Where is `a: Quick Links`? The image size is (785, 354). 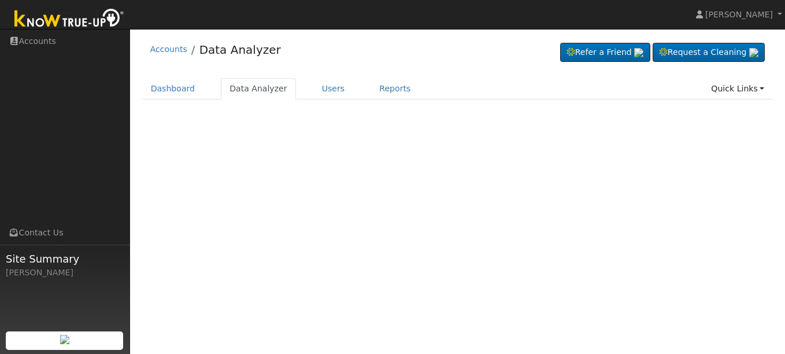 a: Quick Links is located at coordinates (737, 88).